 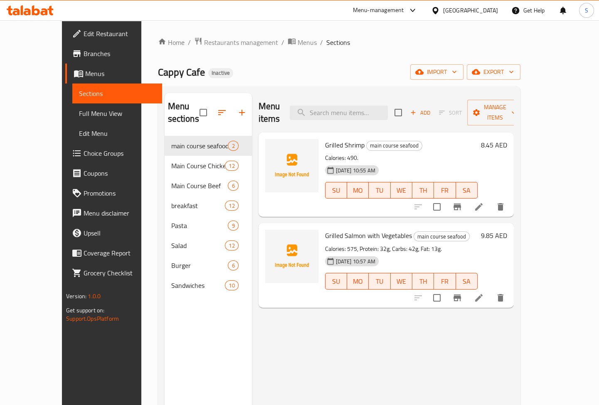 What do you see at coordinates (493, 72) in the screenshot?
I see `button: export` at bounding box center [493, 72].